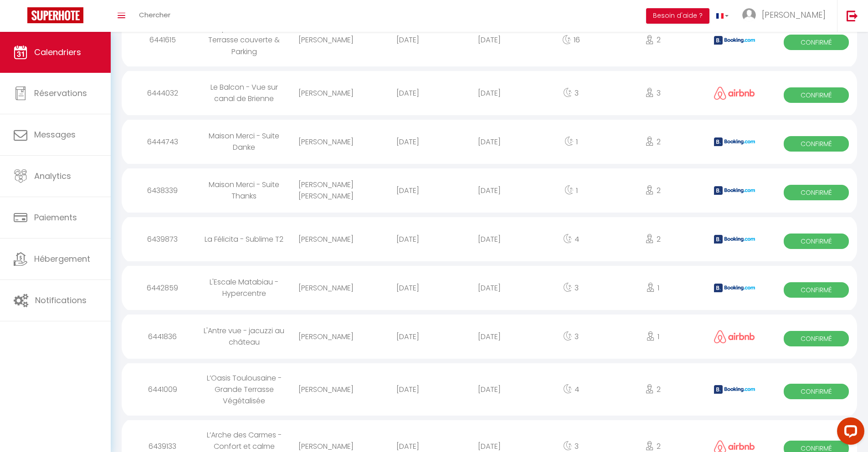 The image size is (868, 452). What do you see at coordinates (55, 217) in the screenshot?
I see `span: Paiements` at bounding box center [55, 217].